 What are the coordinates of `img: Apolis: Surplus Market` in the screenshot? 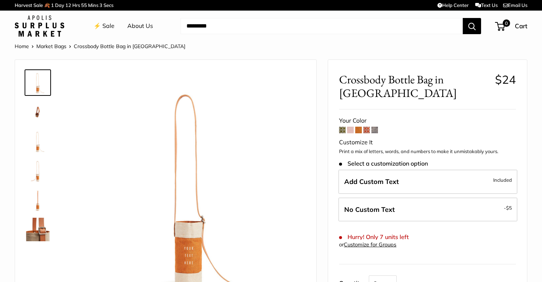 It's located at (39, 26).